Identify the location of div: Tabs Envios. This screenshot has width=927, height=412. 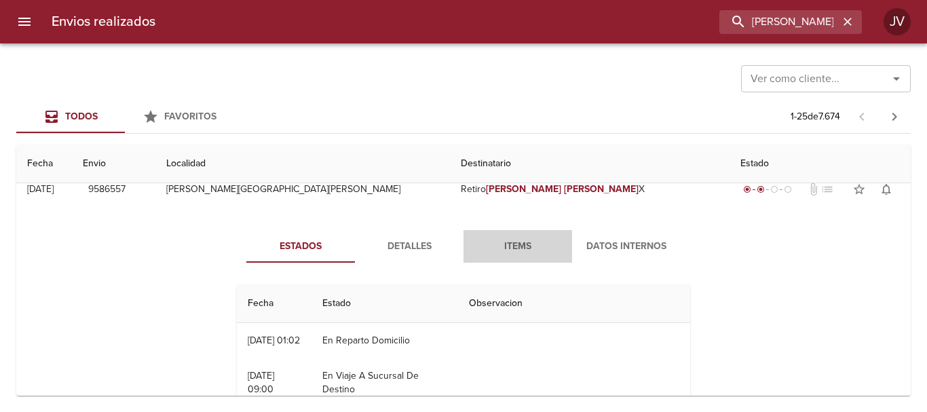
(125, 117).